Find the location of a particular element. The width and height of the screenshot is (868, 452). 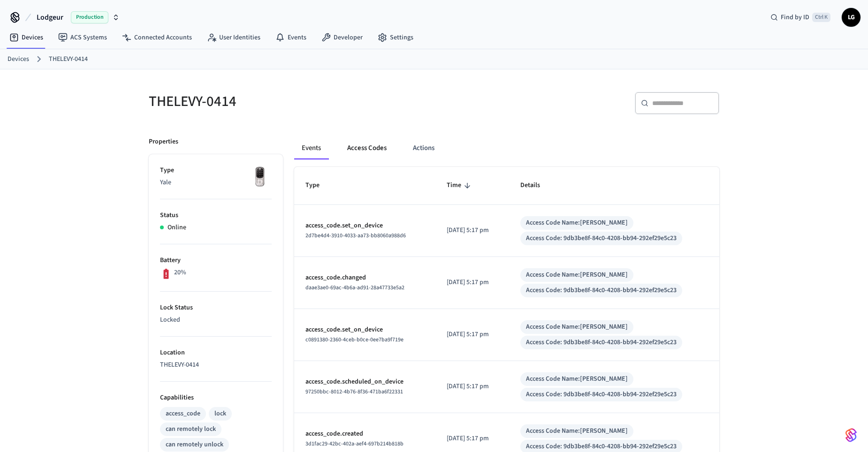

div: lock is located at coordinates (220, 413).